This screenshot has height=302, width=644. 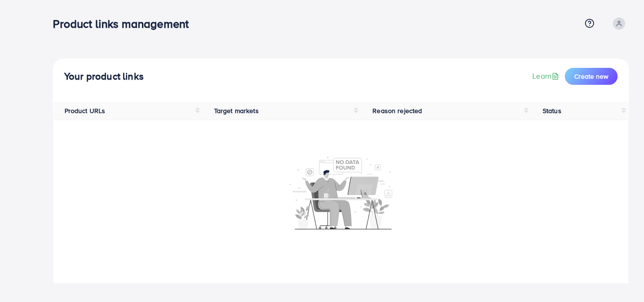 I want to click on button: Create new, so click(x=591, y=77).